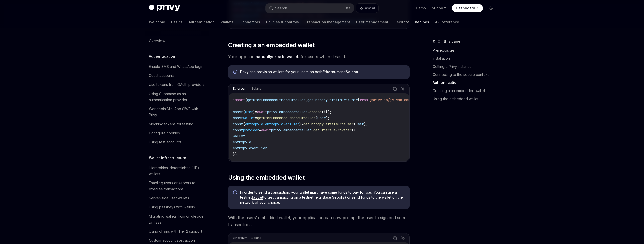 This screenshot has height=244, width=644. What do you see at coordinates (466, 67) in the screenshot?
I see `a: Getting a Privy instance` at bounding box center [466, 67].